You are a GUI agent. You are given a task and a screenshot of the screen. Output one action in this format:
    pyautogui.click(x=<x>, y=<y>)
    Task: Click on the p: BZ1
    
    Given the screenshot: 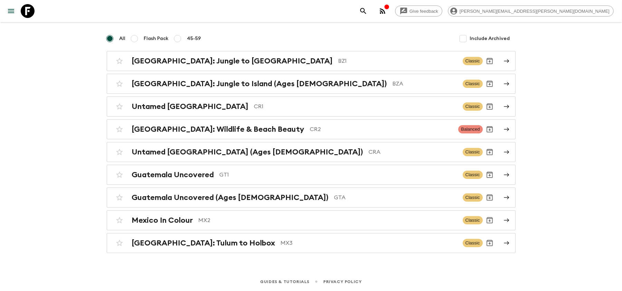 What is the action you would take?
    pyautogui.click(x=398, y=61)
    